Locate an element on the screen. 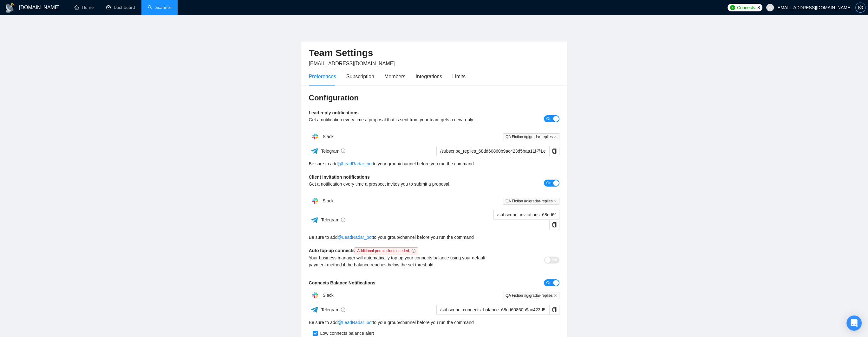 The height and width of the screenshot is (337, 868). b: Auto top-up connects is located at coordinates (365, 251).